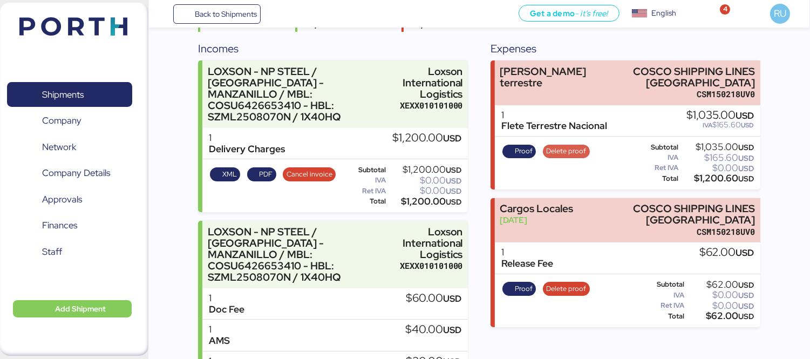  Describe the element at coordinates (61, 120) in the screenshot. I see `span: Company` at that location.